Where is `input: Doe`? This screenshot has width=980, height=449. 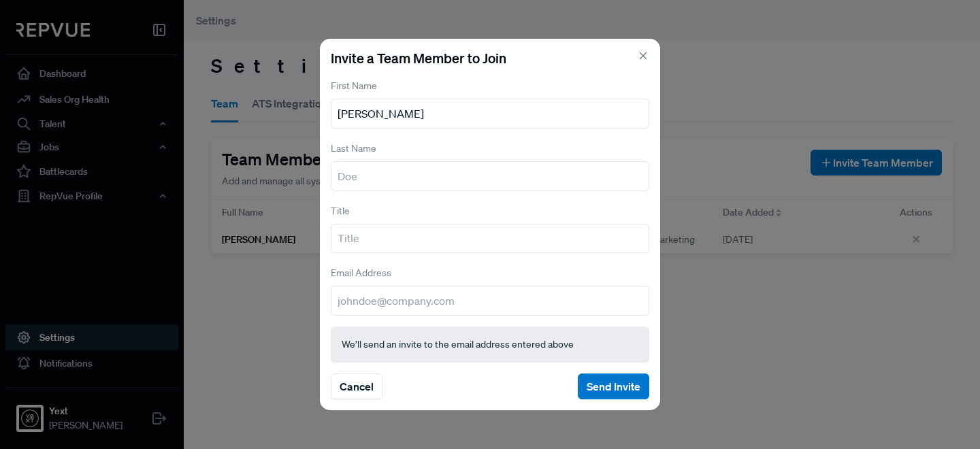
input: Doe is located at coordinates (490, 176).